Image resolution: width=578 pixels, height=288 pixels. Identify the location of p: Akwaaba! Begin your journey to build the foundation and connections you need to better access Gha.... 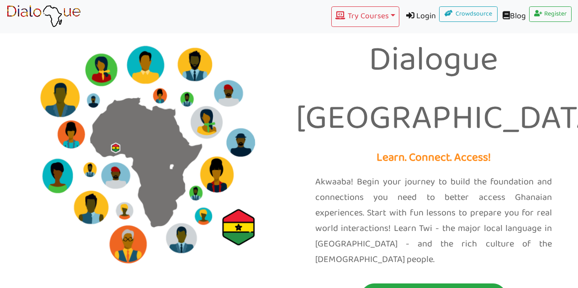
(433, 221).